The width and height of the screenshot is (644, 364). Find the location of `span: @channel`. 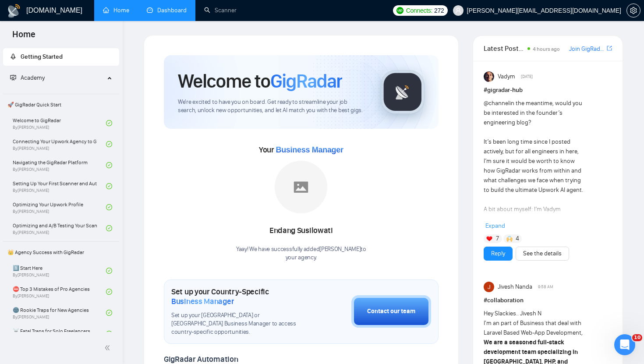

span: @channel is located at coordinates (496, 103).